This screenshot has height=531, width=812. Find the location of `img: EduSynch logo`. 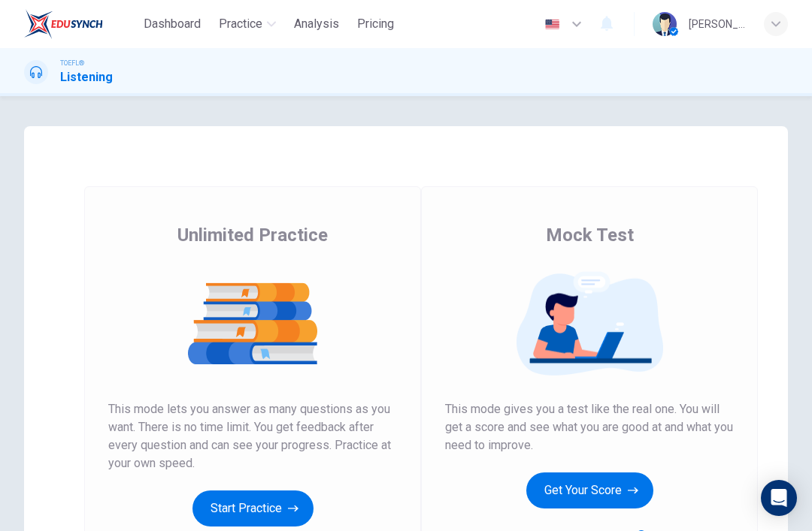

img: EduSynch logo is located at coordinates (63, 24).